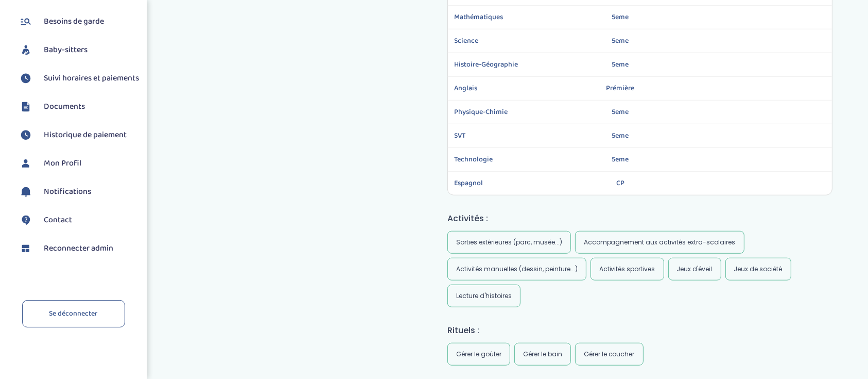 This screenshot has width=868, height=379. What do you see at coordinates (26, 248) in the screenshot?
I see `img: dashboard.svg` at bounding box center [26, 248].